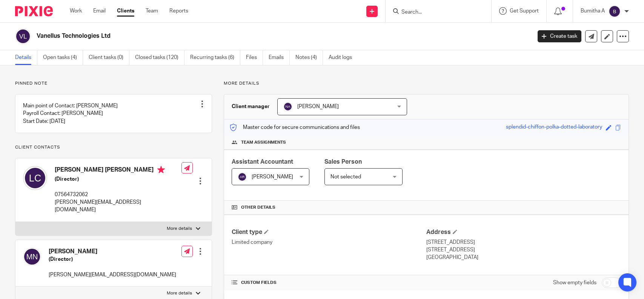 The height and width of the screenshot is (299, 644). What do you see at coordinates (118, 194) in the screenshot?
I see `p: 07564732062` at bounding box center [118, 194].